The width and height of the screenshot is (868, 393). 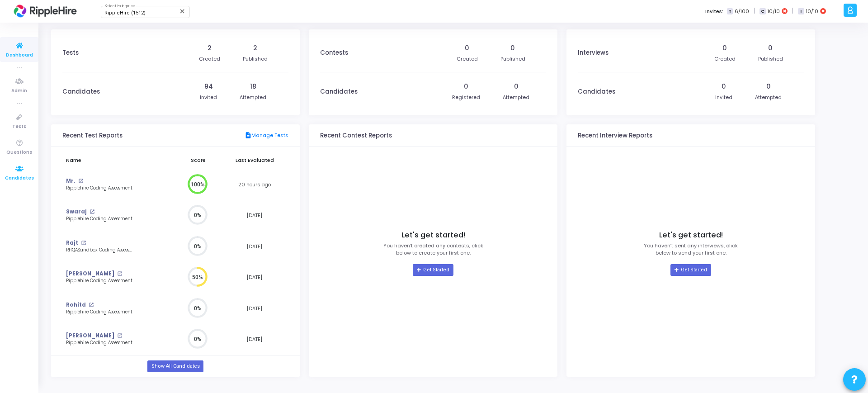 I want to click on th: Score, so click(x=198, y=160).